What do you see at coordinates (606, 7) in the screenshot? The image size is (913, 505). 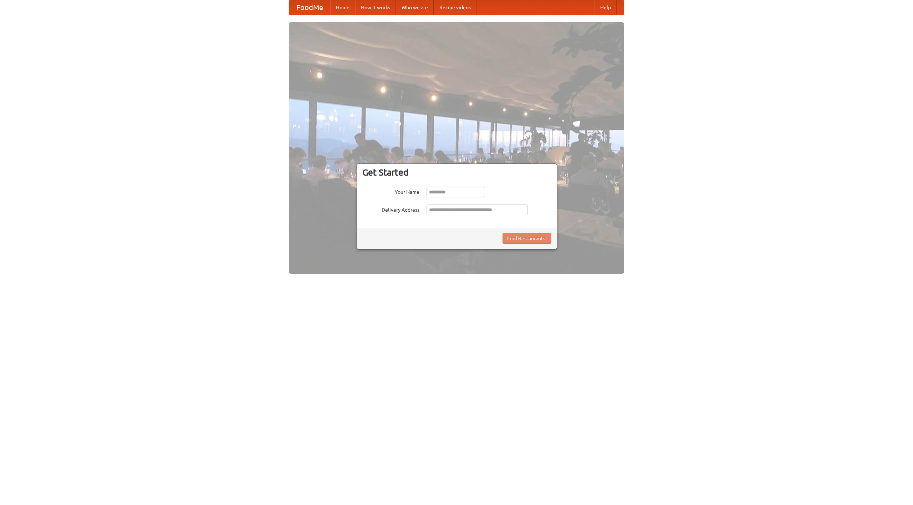 I see `a: Help` at bounding box center [606, 7].